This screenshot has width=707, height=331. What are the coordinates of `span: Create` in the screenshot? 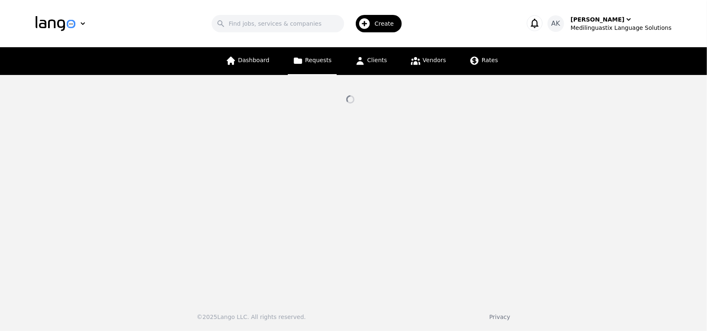 It's located at (387, 24).